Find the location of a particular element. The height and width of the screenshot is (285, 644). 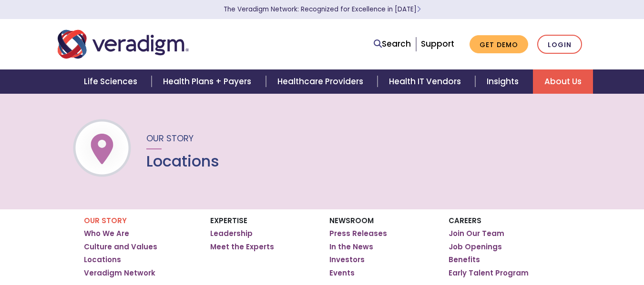

a: Press Releases is located at coordinates (358, 234).